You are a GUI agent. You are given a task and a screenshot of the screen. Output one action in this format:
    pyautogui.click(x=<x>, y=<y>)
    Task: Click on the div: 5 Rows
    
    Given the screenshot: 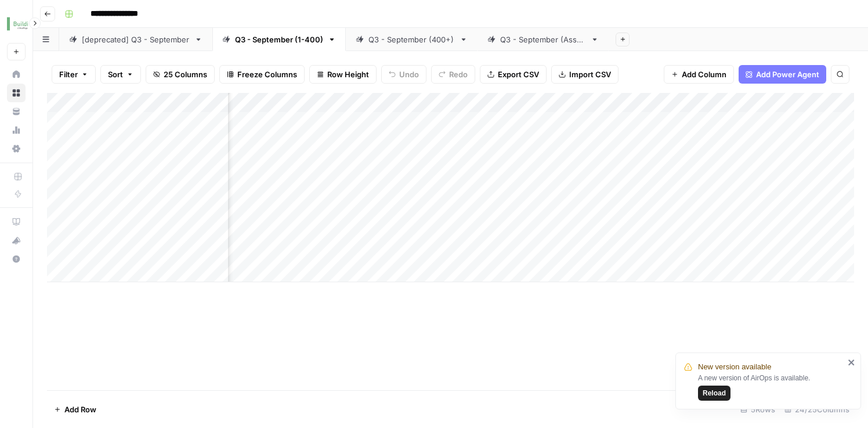 What is the action you would take?
    pyautogui.click(x=758, y=409)
    